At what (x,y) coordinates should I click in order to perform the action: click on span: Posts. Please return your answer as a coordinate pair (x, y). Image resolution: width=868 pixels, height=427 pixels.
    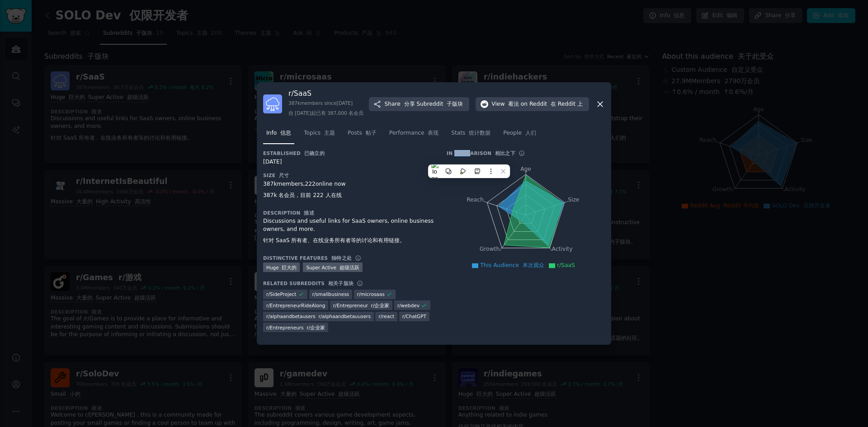
    Looking at the image, I should click on (362, 133).